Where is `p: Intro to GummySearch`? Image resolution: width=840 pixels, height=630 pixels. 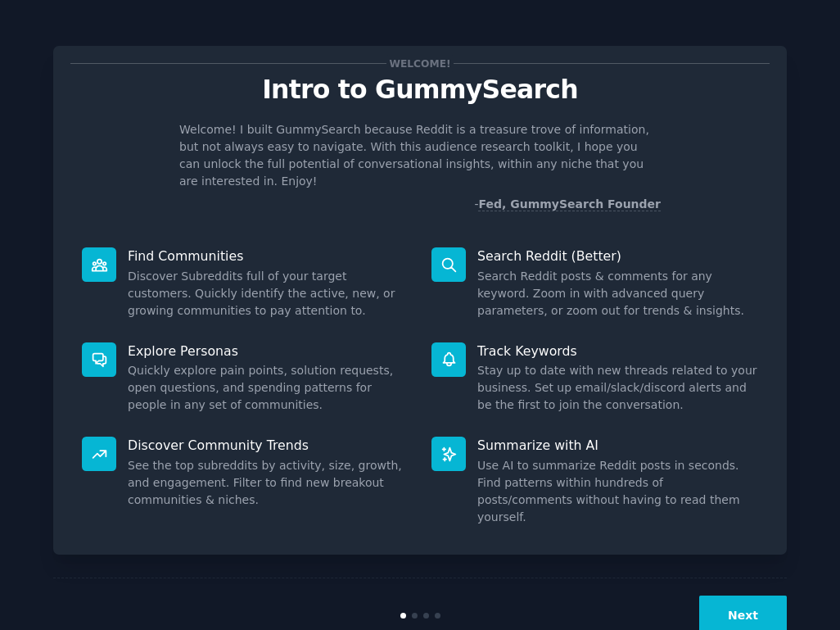
p: Intro to GummySearch is located at coordinates (420, 90).